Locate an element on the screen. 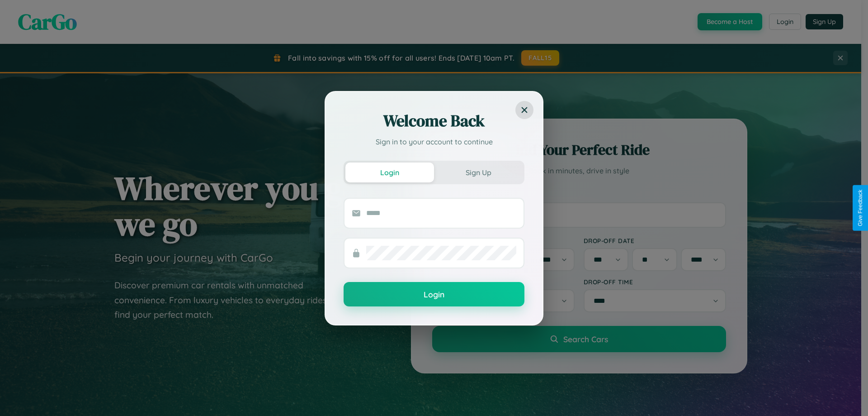 The width and height of the screenshot is (868, 416). button: Sign Up is located at coordinates (478, 172).